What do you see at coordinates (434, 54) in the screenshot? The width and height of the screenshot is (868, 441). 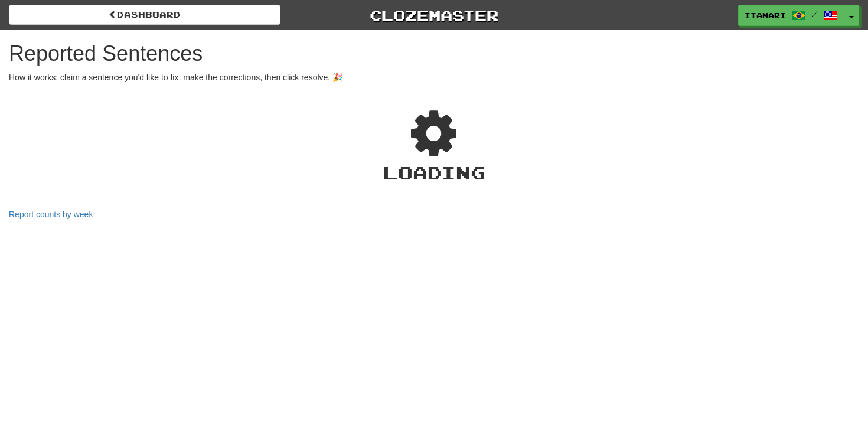 I see `h1: Reported Sentences` at bounding box center [434, 54].